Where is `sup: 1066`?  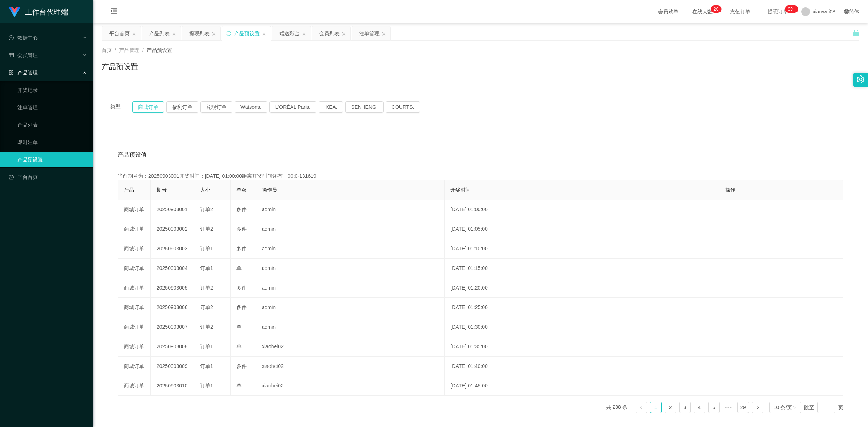
sup: 1066 is located at coordinates (792, 9).